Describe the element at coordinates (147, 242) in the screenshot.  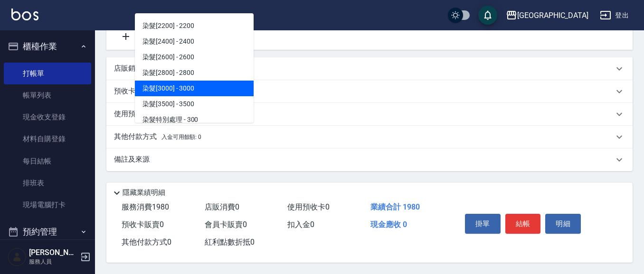
I see `span: 其他付款方式 0` at that location.